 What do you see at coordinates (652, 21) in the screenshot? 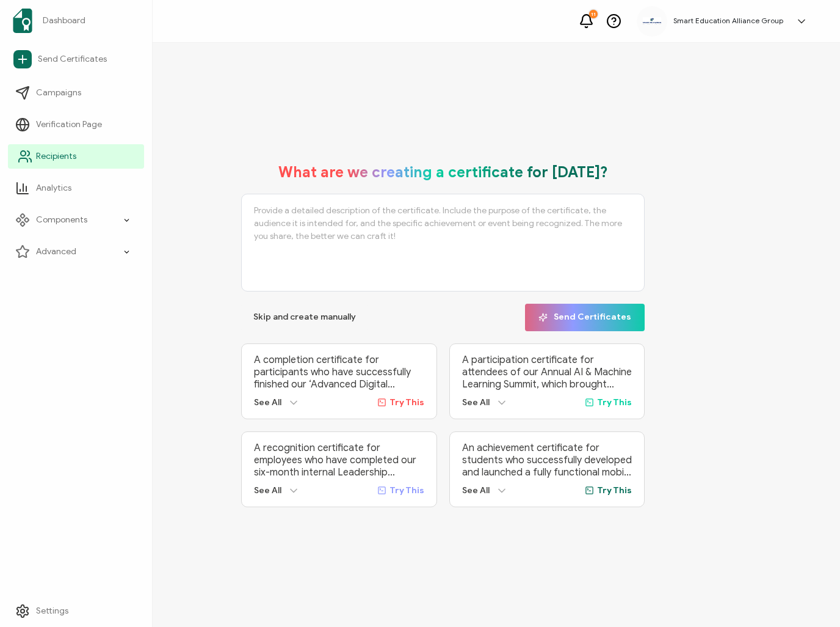
I see `img: 111c7b32-d500-4ce1-86d1-718dc6ccd280.jpg` at bounding box center [652, 21].